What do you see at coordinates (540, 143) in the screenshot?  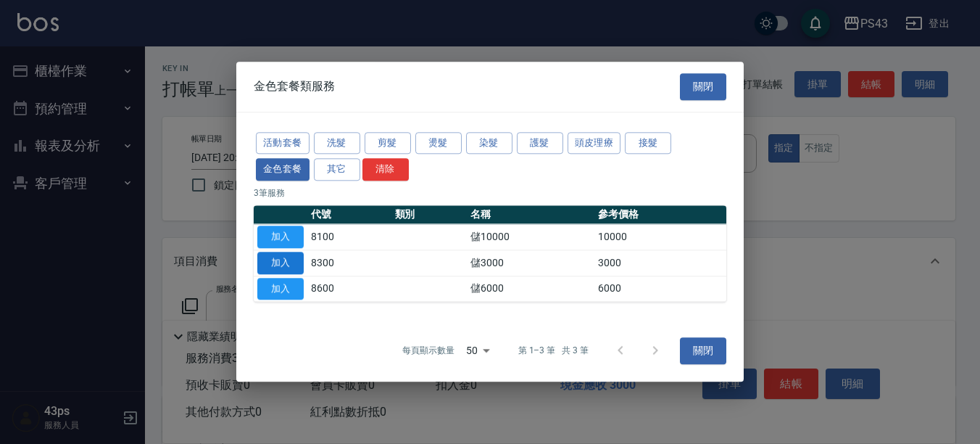 I see `button: 護髮` at bounding box center [540, 143].